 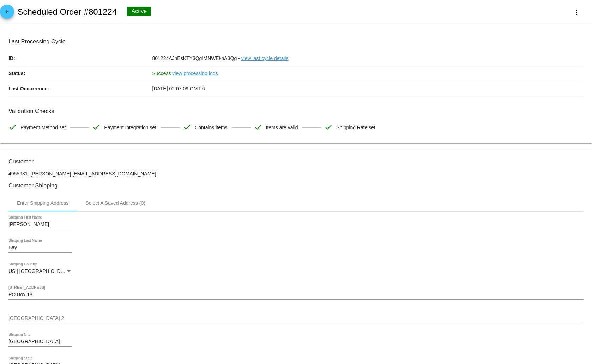 What do you see at coordinates (40, 248) in the screenshot?
I see `input: Shipping Last Name` at bounding box center [40, 248].